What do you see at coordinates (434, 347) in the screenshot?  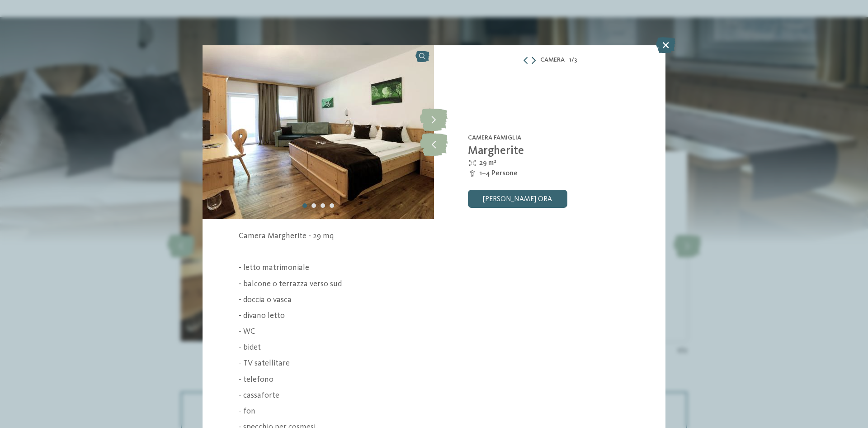 I see `p: - bidet` at bounding box center [434, 347].